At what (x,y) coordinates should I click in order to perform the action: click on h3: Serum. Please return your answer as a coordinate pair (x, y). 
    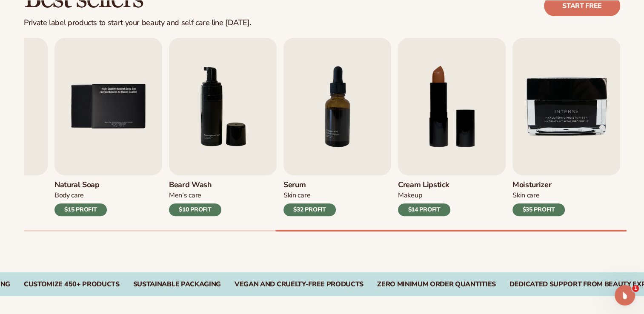
    Looking at the image, I should click on (309, 185).